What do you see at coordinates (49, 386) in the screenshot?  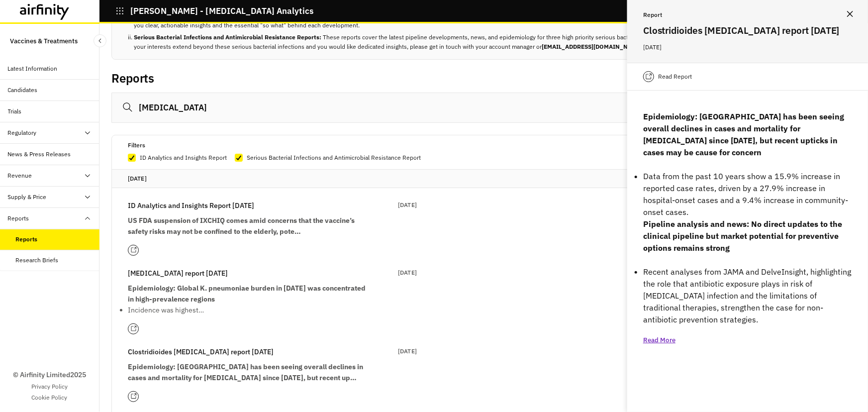 I see `a: Privacy Policy` at bounding box center [49, 386].